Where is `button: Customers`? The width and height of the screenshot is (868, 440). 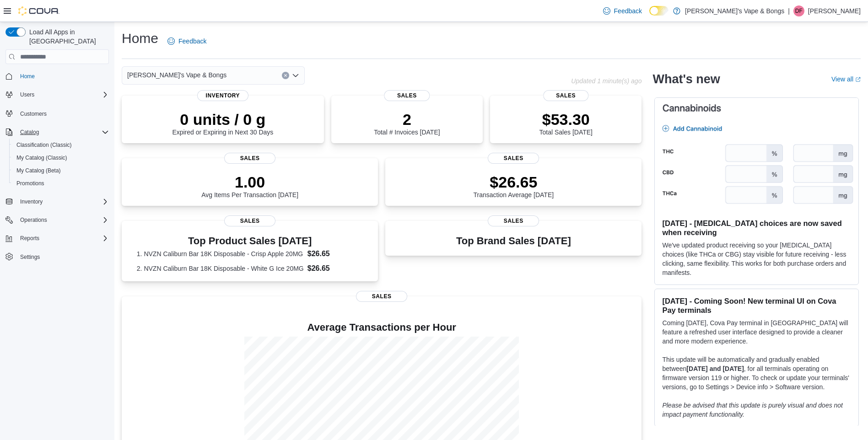 button: Customers is located at coordinates (57, 113).